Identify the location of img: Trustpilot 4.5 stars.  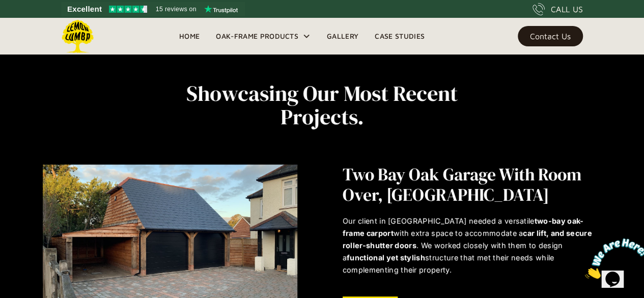
(128, 9).